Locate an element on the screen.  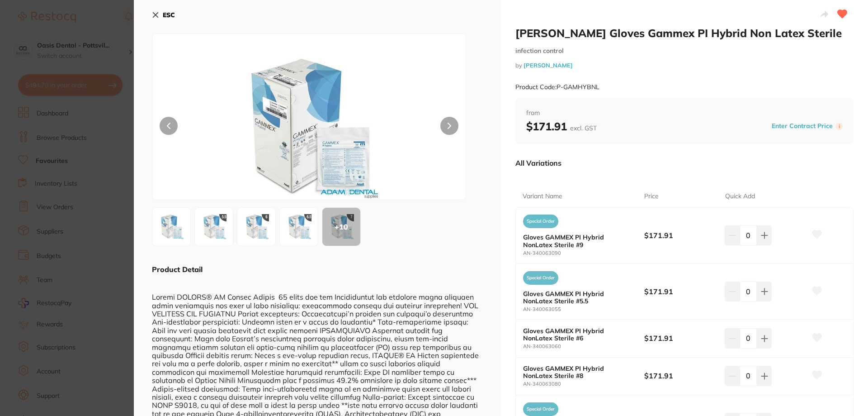
b: Gloves GAMMEX PI Hybrid NonLatex Sterile #8 is located at coordinates (578, 372).